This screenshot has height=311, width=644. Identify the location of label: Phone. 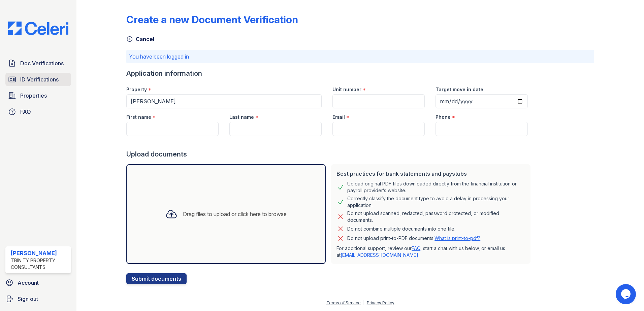
(443, 117).